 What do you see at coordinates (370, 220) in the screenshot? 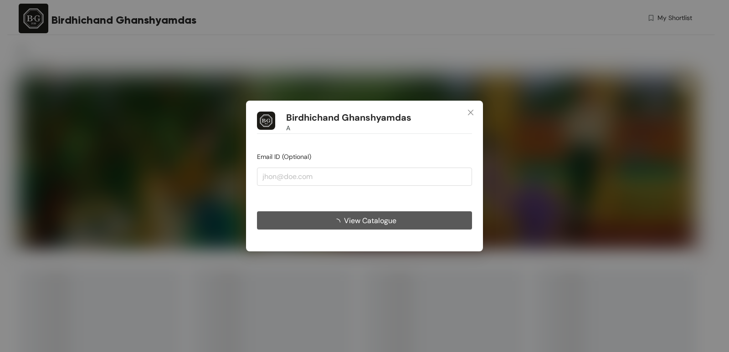
I see `span: View Catalogue` at bounding box center [370, 220].